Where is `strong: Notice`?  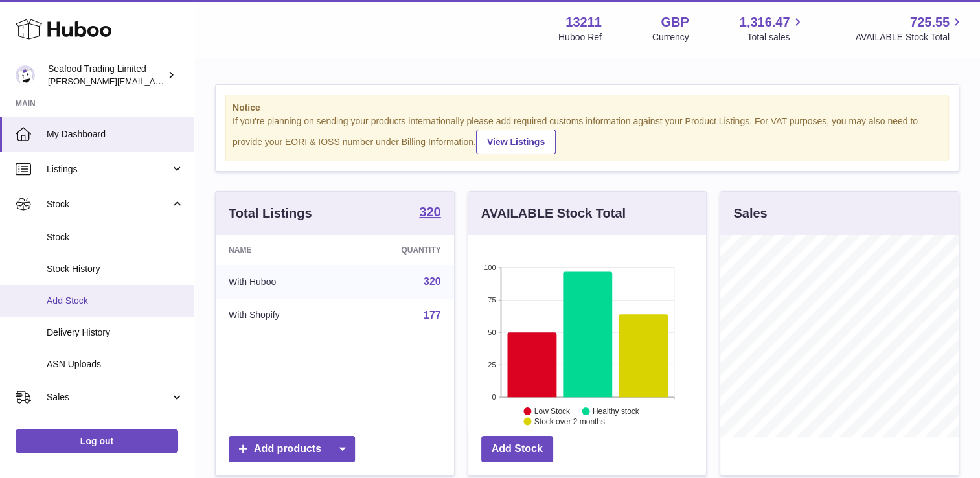 strong: Notice is located at coordinates (587, 107).